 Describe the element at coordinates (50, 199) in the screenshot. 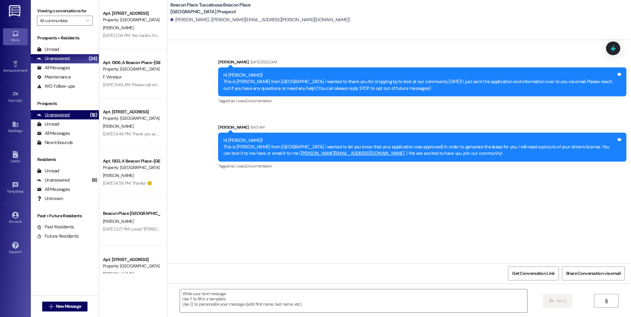

I see `div: Unknown` at that location.